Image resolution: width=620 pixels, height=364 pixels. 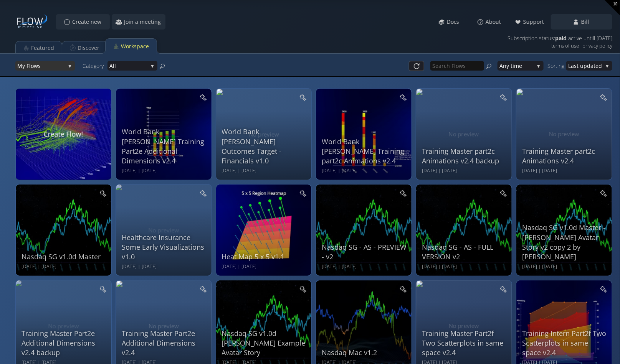 What do you see at coordinates (465, 252) in the screenshot?
I see `div: Nasdaq SG - AS - FULL VERSION v2` at bounding box center [465, 252].